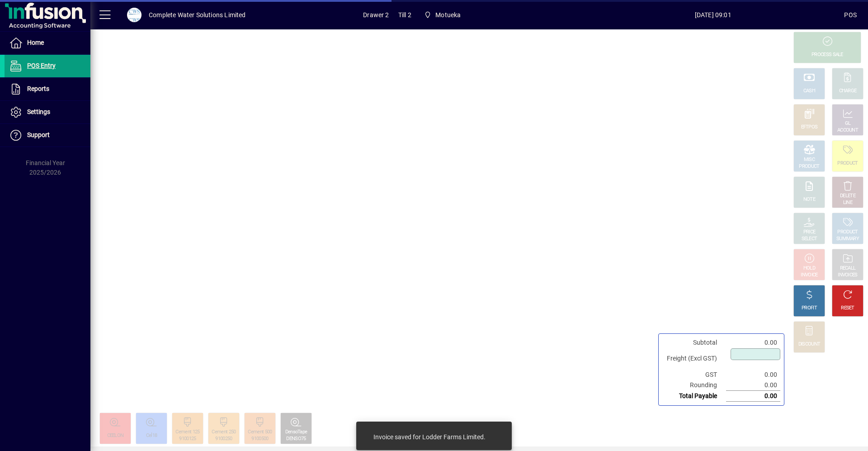 Image resolution: width=868 pixels, height=451 pixels. Describe the element at coordinates (694, 396) in the screenshot. I see `td: Total Payable` at that location.